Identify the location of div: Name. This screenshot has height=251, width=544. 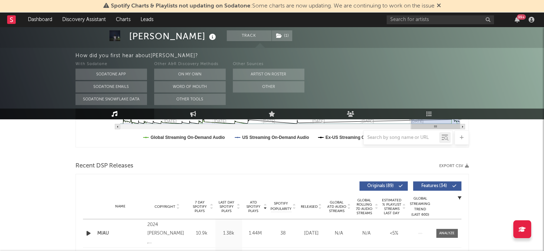
(120, 207).